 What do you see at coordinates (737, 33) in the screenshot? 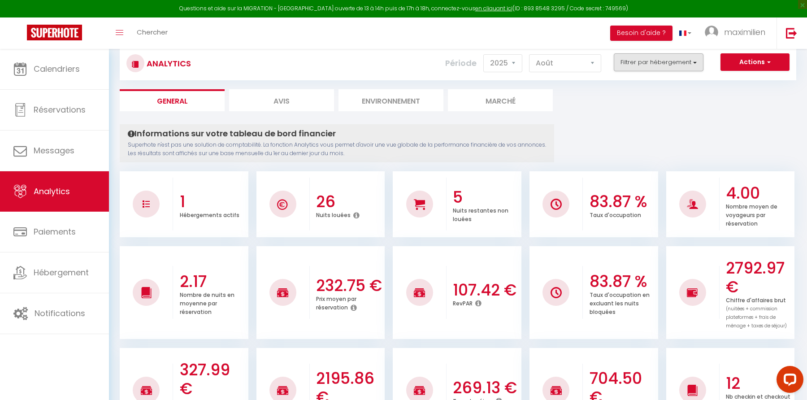
I see `a: ... maximilien` at bounding box center [737, 33].